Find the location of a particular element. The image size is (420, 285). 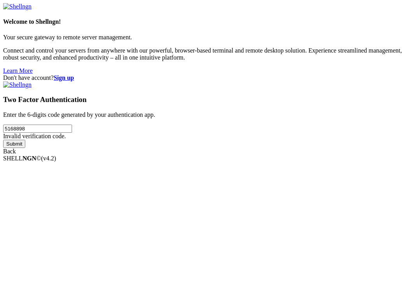

h4: Welcome to Shellngn! is located at coordinates (210, 22).